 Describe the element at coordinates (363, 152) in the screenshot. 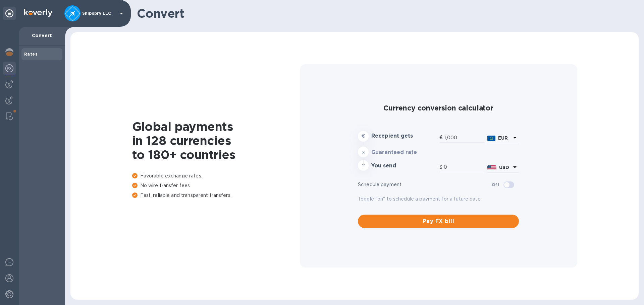

I see `div: x` at that location.